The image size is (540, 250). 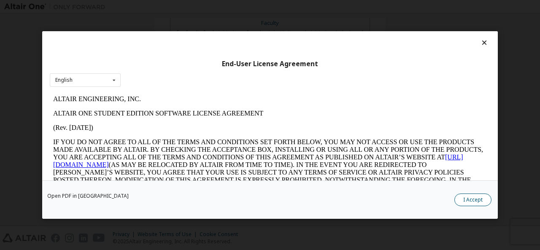 I want to click on div: End-User License Agreement, so click(x=270, y=64).